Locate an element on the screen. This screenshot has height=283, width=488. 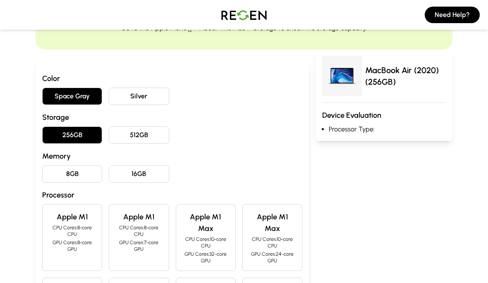
img: MacBook Air (2020) is located at coordinates (342, 76).